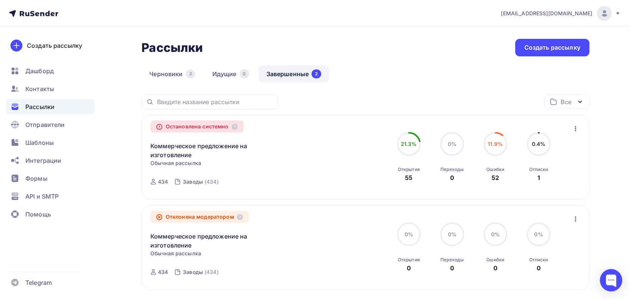 This screenshot has width=630, height=299. Describe the element at coordinates (495, 144) in the screenshot. I see `span: 11.9%` at that location.